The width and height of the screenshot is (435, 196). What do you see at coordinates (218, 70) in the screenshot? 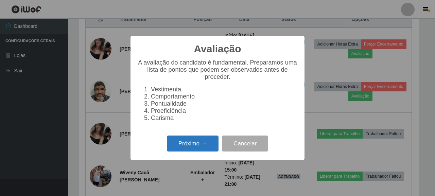
I see `p: A avaliação do candidato é fundamental. Preparamos uma lista de pontos que podem ser observados a...` at bounding box center [218, 70].